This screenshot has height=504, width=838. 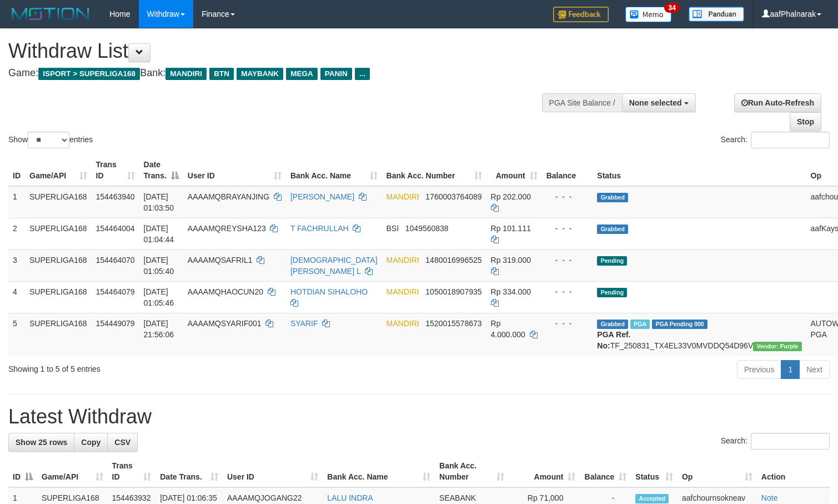 I want to click on span: Copy 1520015578673 to clipboard, so click(x=453, y=323).